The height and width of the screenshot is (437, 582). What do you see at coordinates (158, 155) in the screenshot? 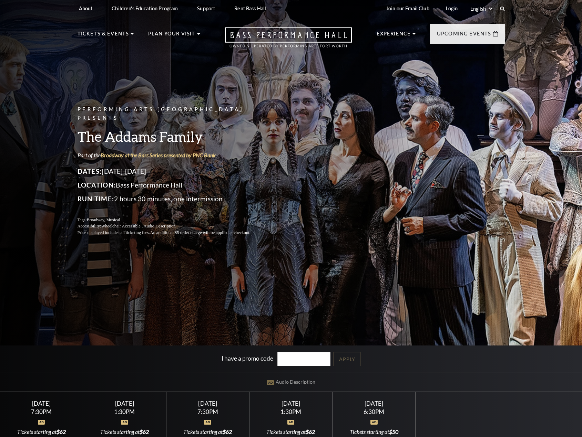
I see `a: Broadway at the Bass Series presented by PNC Bank` at bounding box center [158, 155].